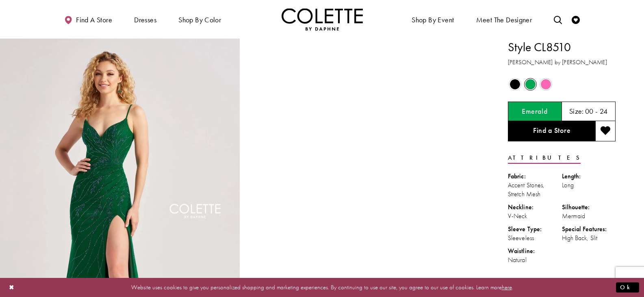 Image resolution: width=644 pixels, height=297 pixels. Describe the element at coordinates (589, 238) in the screenshot. I see `div: High Back, Slit` at that location.